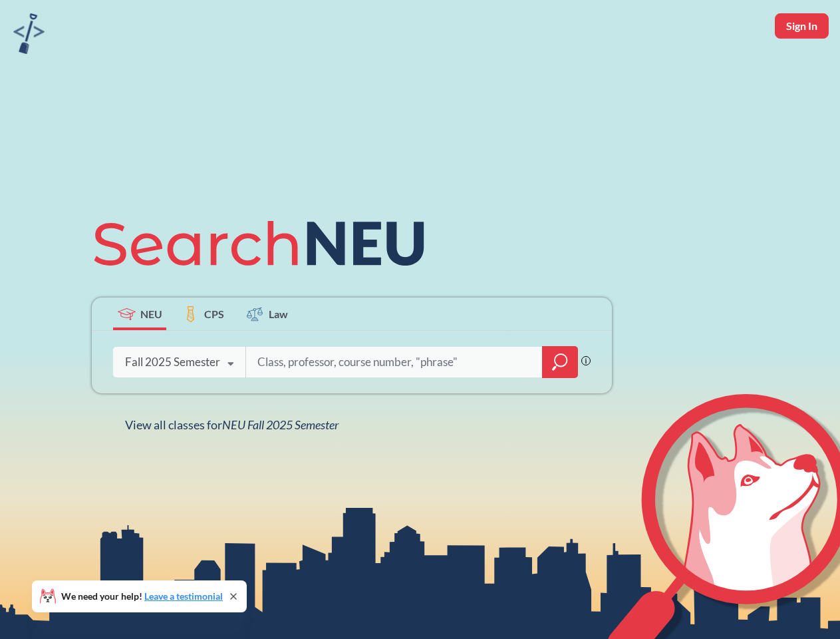 The height and width of the screenshot is (639, 840). I want to click on img: sandbox logo, so click(29, 33).